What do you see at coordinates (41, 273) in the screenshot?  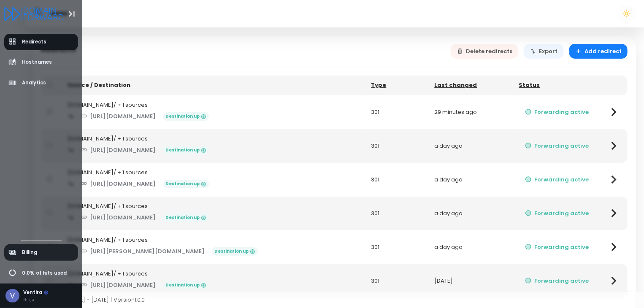 I see `a: 0.0% of hits used` at bounding box center [41, 273].